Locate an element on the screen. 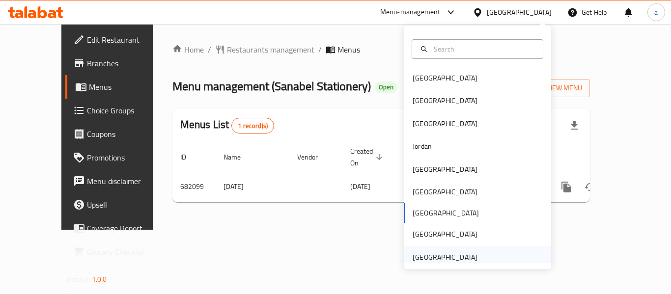  a: Edit Restaurant is located at coordinates (119, 40).